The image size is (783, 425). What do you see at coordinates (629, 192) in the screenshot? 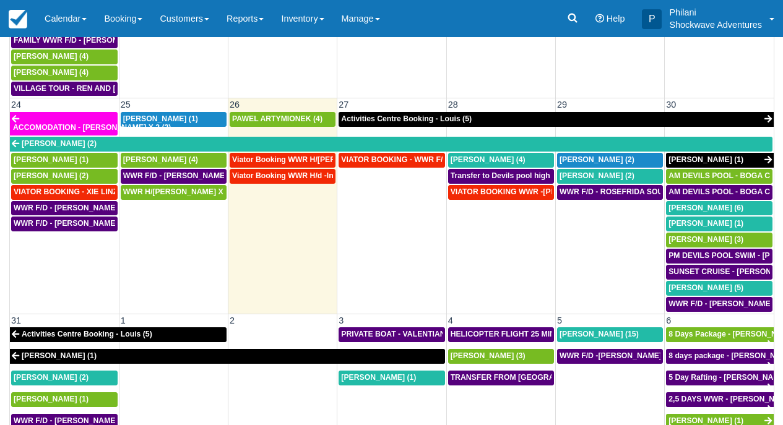
I see `span: WWR F/D - ROSEFRIDA SOUER X 2 (2)` at bounding box center [629, 192].